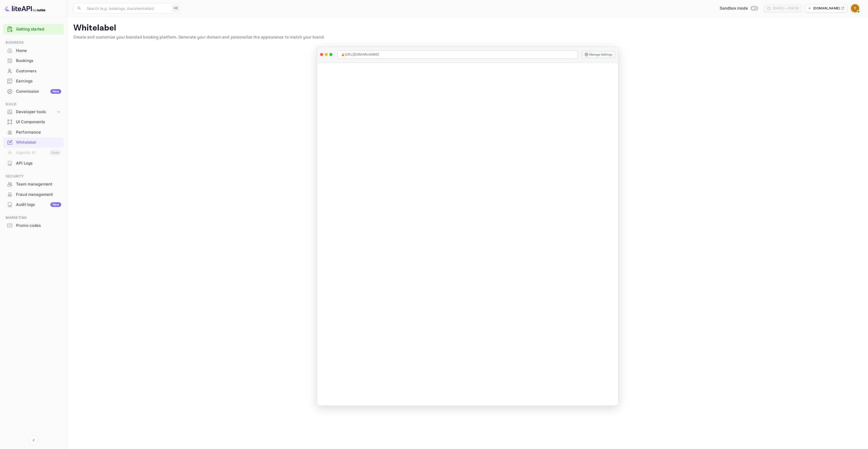 The height and width of the screenshot is (449, 868). I want to click on a: Earnings, so click(34, 81).